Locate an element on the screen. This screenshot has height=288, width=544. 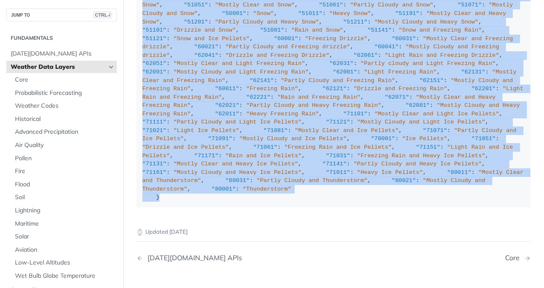
span: "71111" is located at coordinates (154, 122).